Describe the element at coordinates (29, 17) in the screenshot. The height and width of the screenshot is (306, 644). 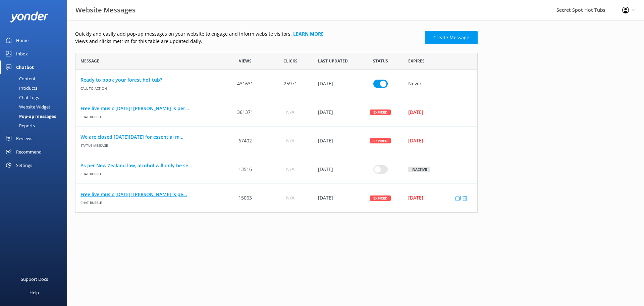
I see `img: yonder-white-logo.png` at that location.